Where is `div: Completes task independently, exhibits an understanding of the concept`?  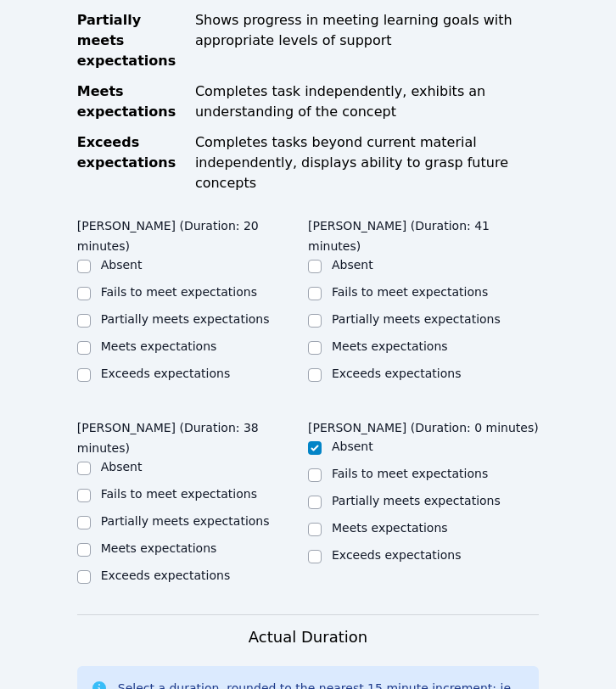 div: Completes task independently, exhibits an understanding of the concept is located at coordinates (367, 102).